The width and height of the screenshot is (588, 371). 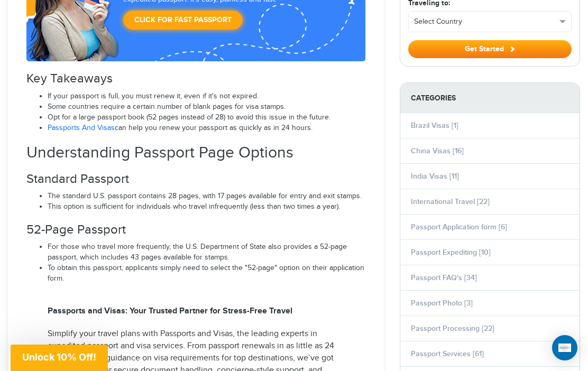 What do you see at coordinates (76, 230) in the screenshot?
I see `span: 52-Page Passport` at bounding box center [76, 230].